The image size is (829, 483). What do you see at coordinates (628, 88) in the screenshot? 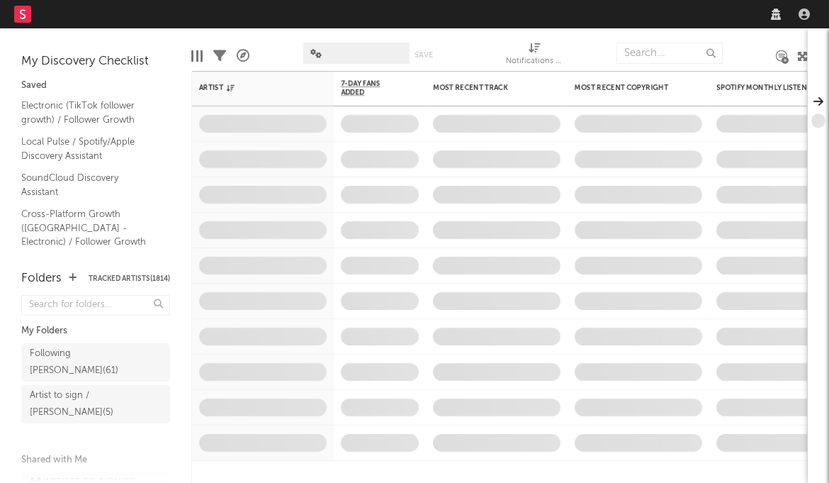
I see `div: Most Recent Copyright` at bounding box center [628, 88].